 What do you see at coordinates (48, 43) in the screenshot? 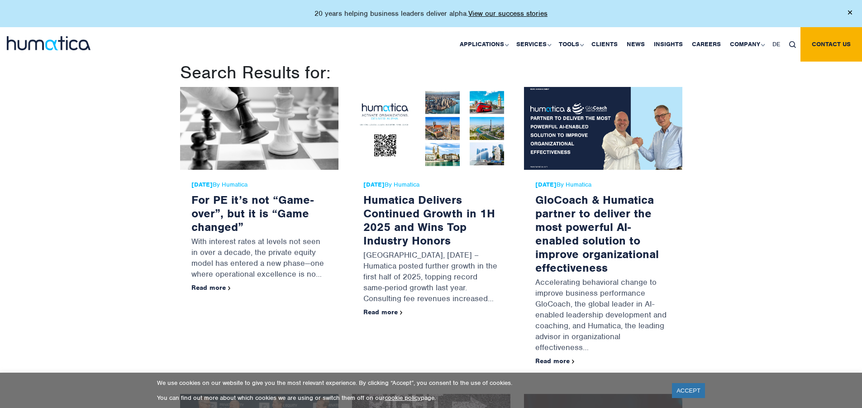
I see `img: logo` at bounding box center [48, 43].